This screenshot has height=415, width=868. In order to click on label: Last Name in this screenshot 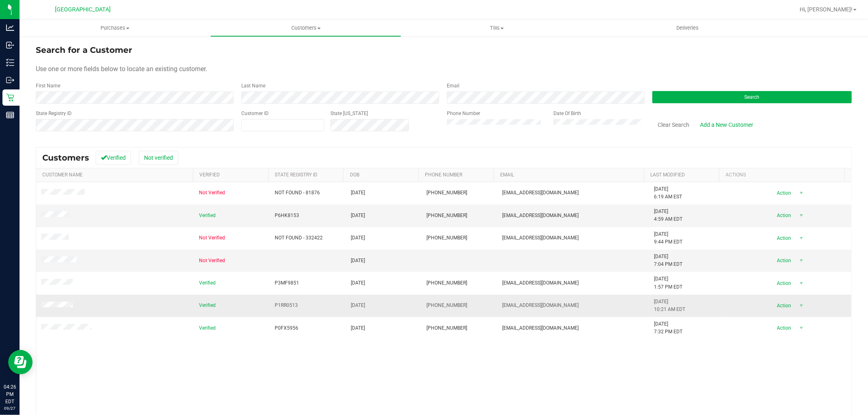, I will do `click(253, 86)`.